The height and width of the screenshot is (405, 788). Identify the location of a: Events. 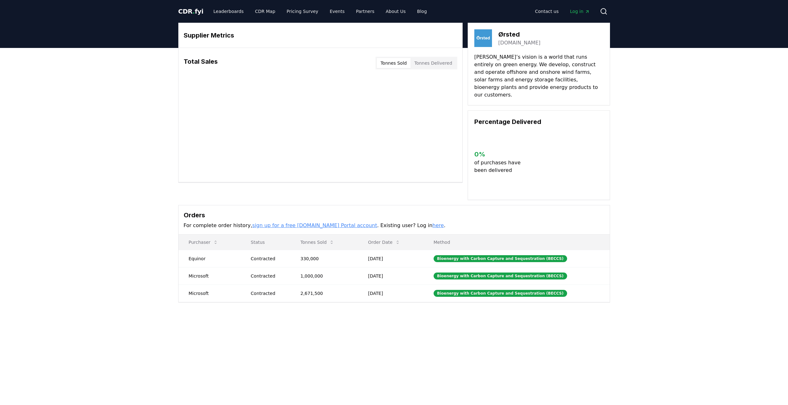
(337, 11).